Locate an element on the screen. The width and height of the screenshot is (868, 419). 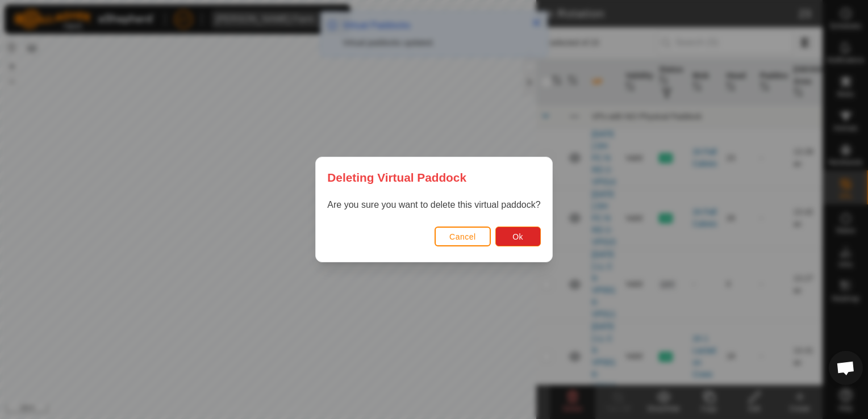
button: Cancel is located at coordinates (462, 236).